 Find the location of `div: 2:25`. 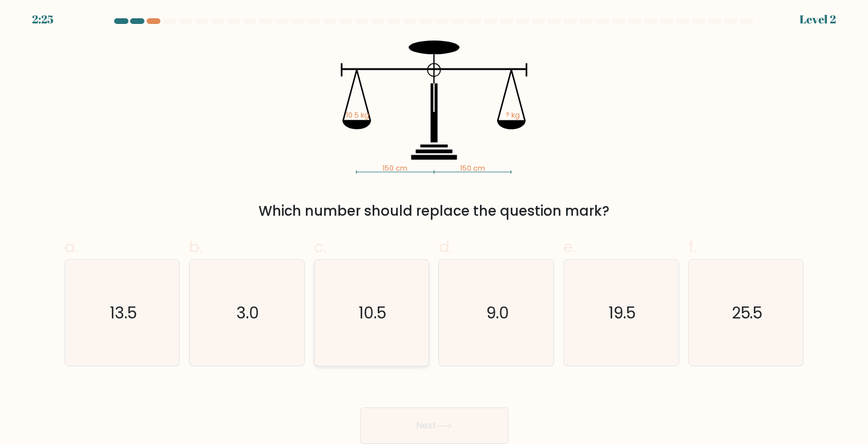

div: 2:25 is located at coordinates (43, 20).